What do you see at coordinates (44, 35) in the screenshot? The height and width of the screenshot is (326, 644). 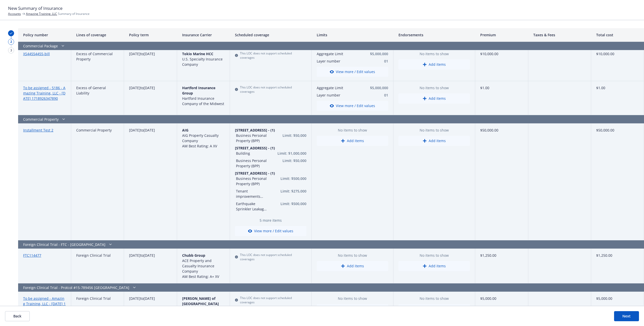 I see `div: Policy number` at bounding box center [44, 35].